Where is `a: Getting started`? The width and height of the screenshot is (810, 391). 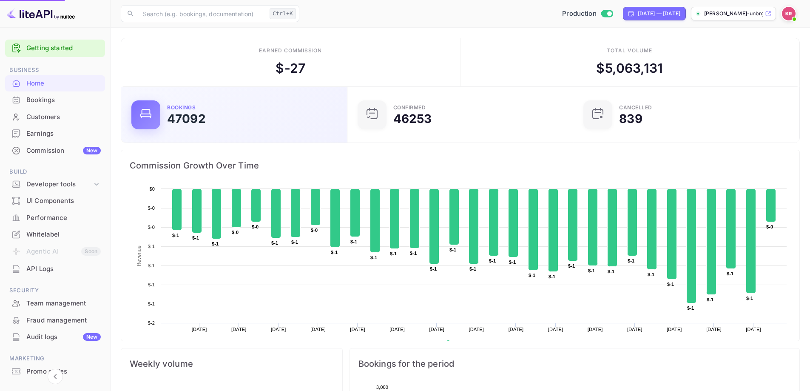
a: Getting started is located at coordinates (63, 48).